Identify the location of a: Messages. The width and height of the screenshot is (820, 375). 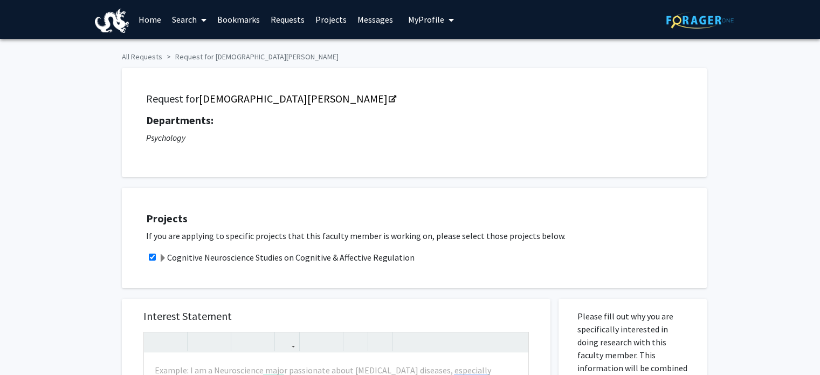
(375, 19).